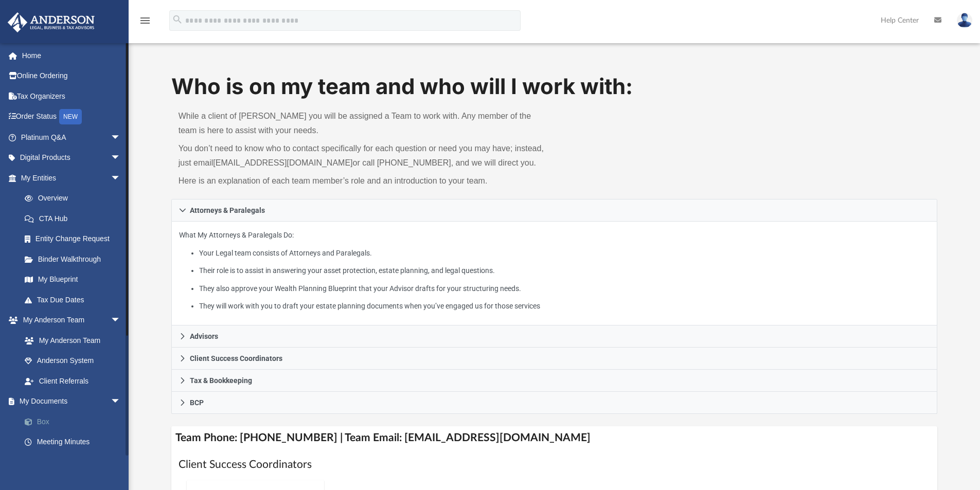  What do you see at coordinates (555, 464) in the screenshot?
I see `h1: Client Success Coordinators` at bounding box center [555, 464].